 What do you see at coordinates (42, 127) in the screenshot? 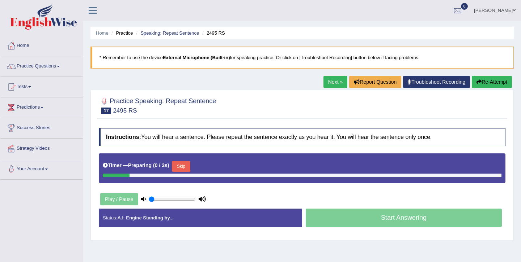
I see `a: Success Stories` at bounding box center [42, 127].